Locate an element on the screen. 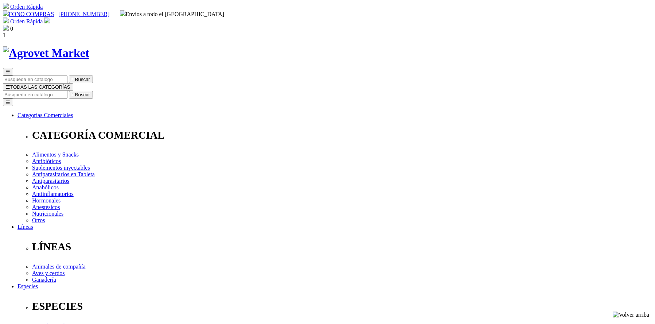 Image resolution: width=655 pixels, height=324 pixels. a: Anabólicos is located at coordinates (45, 187).